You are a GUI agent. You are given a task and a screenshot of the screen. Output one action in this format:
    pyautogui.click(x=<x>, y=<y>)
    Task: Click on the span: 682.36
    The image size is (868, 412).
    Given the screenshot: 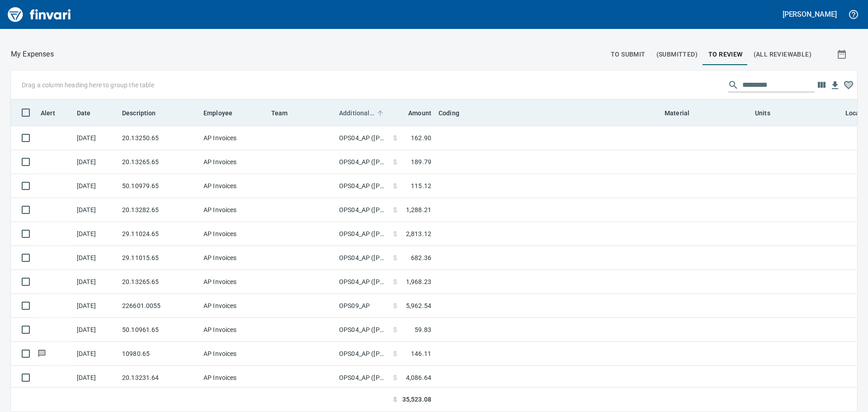 What is the action you would take?
    pyautogui.click(x=421, y=258)
    